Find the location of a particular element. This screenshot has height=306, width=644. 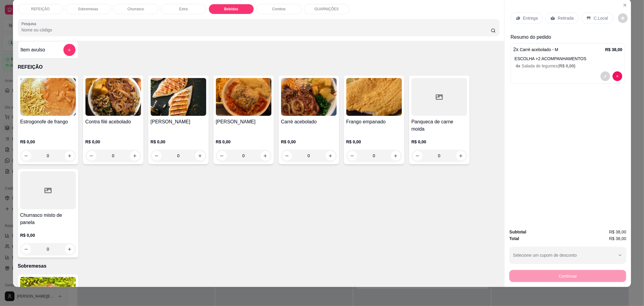

button: add-separate-item is located at coordinates (69, 50).